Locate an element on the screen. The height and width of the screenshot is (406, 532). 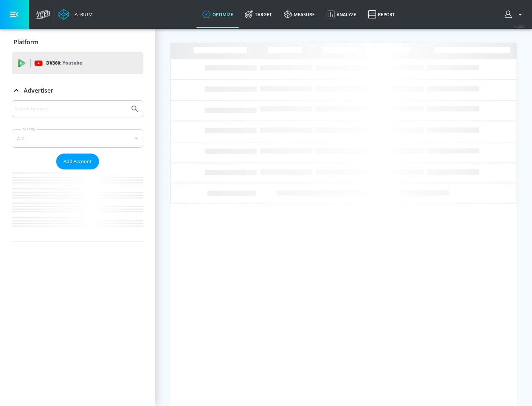
a: optimize is located at coordinates (217, 14).